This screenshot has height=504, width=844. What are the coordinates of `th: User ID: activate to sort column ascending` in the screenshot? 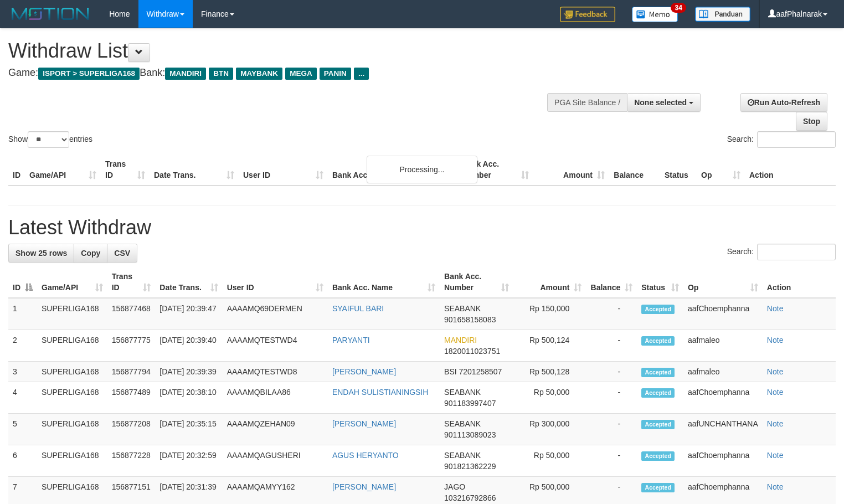 It's located at (275, 282).